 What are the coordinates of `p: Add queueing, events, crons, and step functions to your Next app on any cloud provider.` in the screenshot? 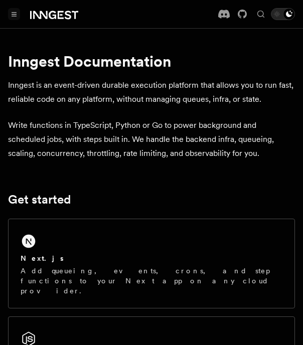 It's located at (151, 281).